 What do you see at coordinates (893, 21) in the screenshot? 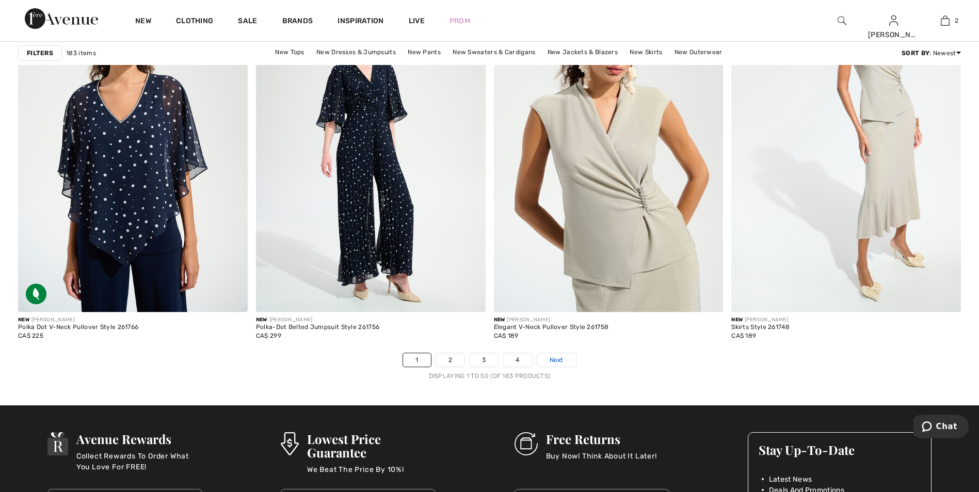
I see `img: My Info` at bounding box center [893, 21].